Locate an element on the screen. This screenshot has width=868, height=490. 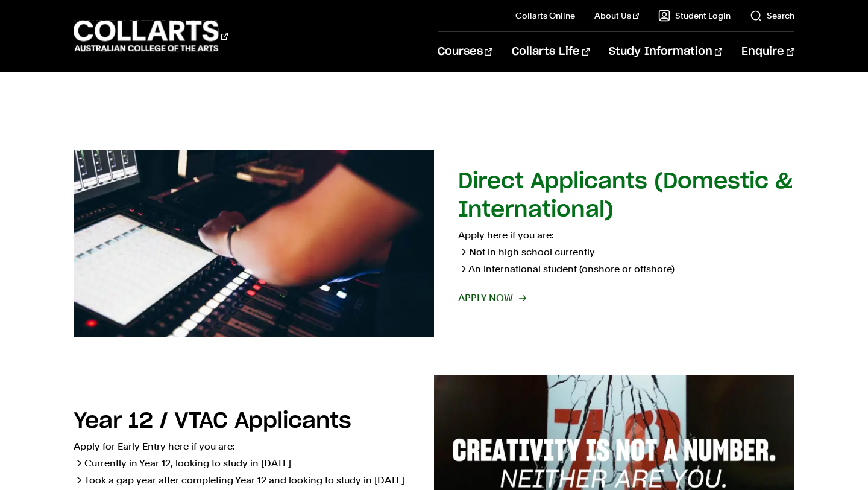
a: Direct Applicants (Domestic & International) Apply here if you are:→ Not in high school currently... is located at coordinates (434, 243).